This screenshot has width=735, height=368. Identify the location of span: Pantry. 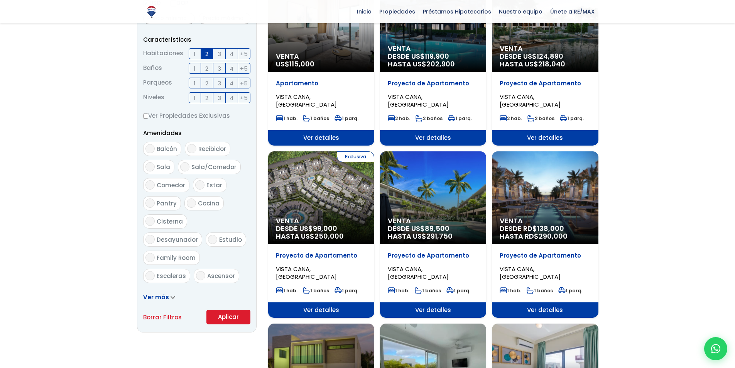
(167, 203).